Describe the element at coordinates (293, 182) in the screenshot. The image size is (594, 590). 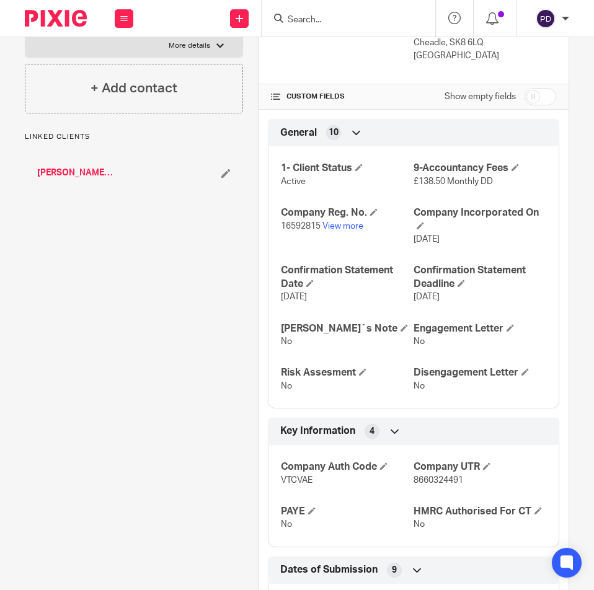
I see `span: Active` at that location.